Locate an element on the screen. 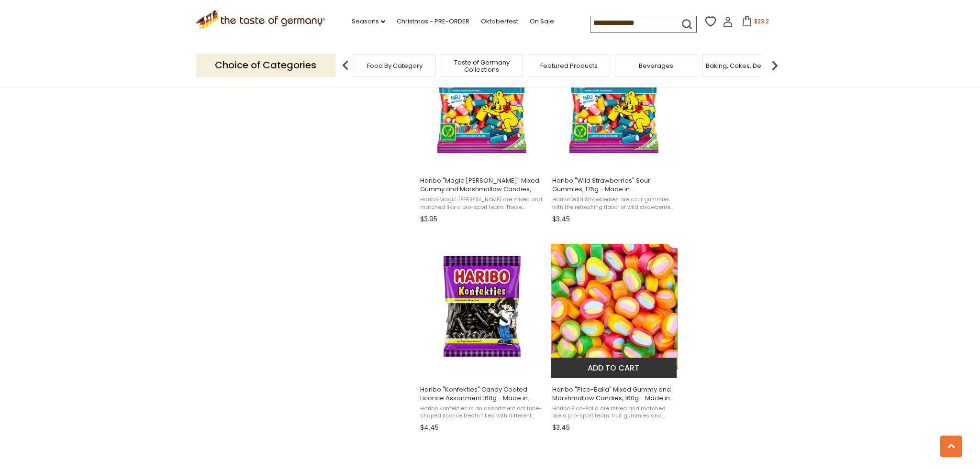  a: On Sale is located at coordinates (541, 22).